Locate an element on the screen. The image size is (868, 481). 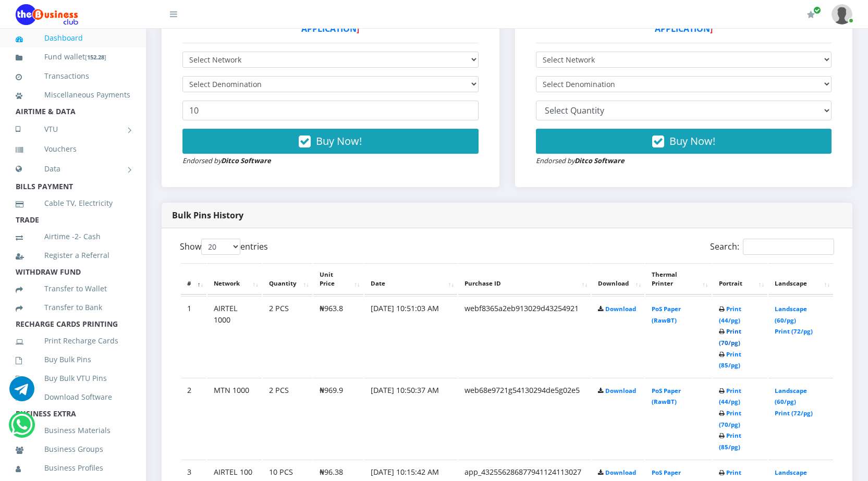
a: Vouchers is located at coordinates (73, 149).